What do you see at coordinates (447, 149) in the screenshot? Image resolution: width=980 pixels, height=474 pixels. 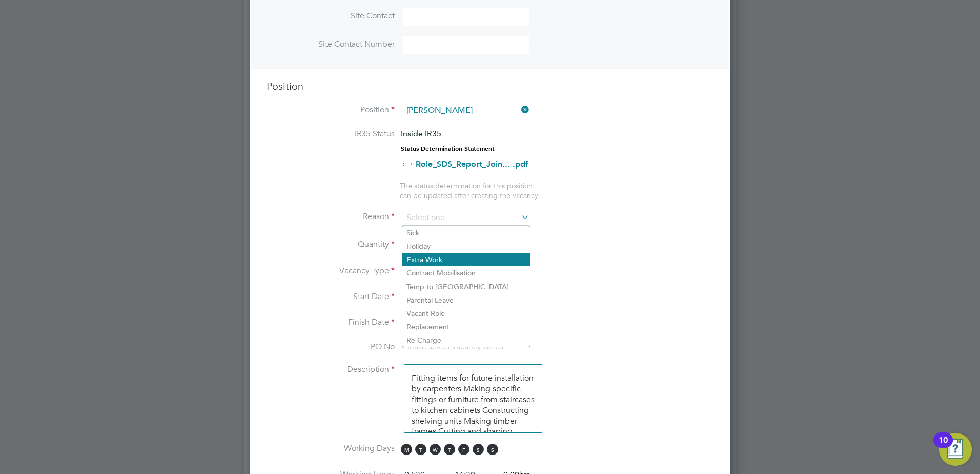 I see `strong: Status Determination Statement` at bounding box center [447, 149].